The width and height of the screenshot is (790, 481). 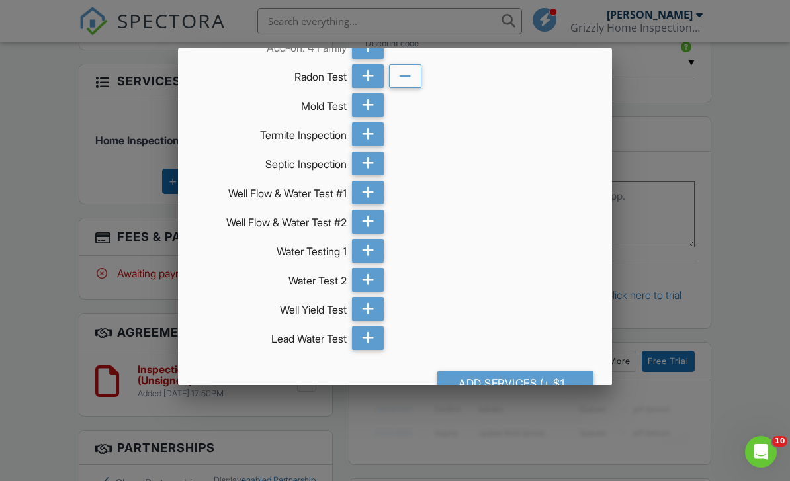 I want to click on div: Lead Water Test, so click(x=271, y=336).